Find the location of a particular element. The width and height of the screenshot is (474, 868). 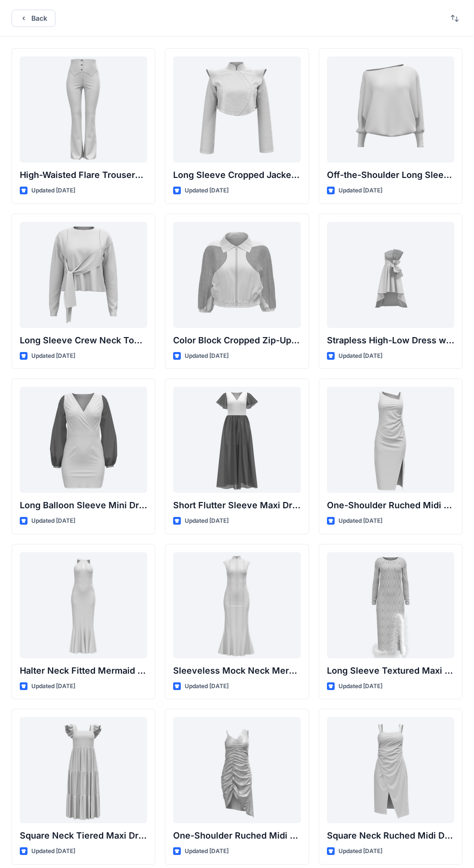

p: Sleeveless Mock Neck Mermaid Gown is located at coordinates (237, 671).